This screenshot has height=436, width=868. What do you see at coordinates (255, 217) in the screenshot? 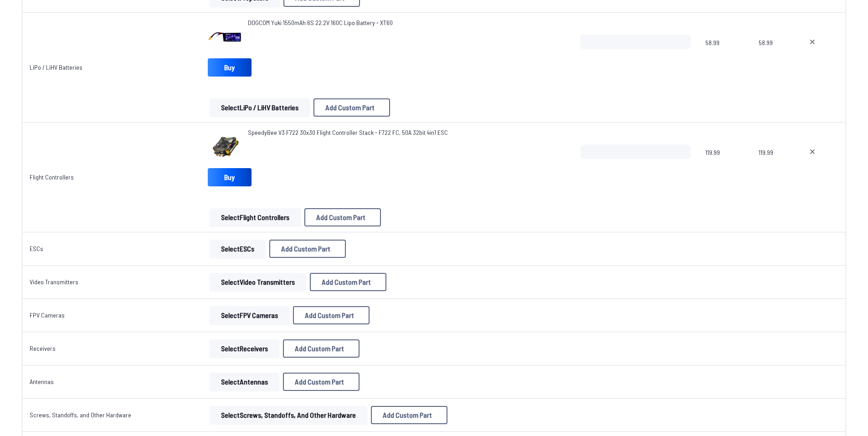
I see `a: SelectFlight Controllers` at bounding box center [255, 217].